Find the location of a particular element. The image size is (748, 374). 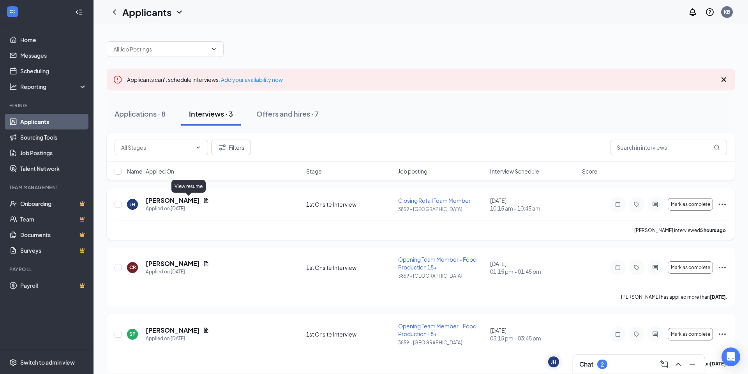

a: Sourcing Tools is located at coordinates (53, 137).